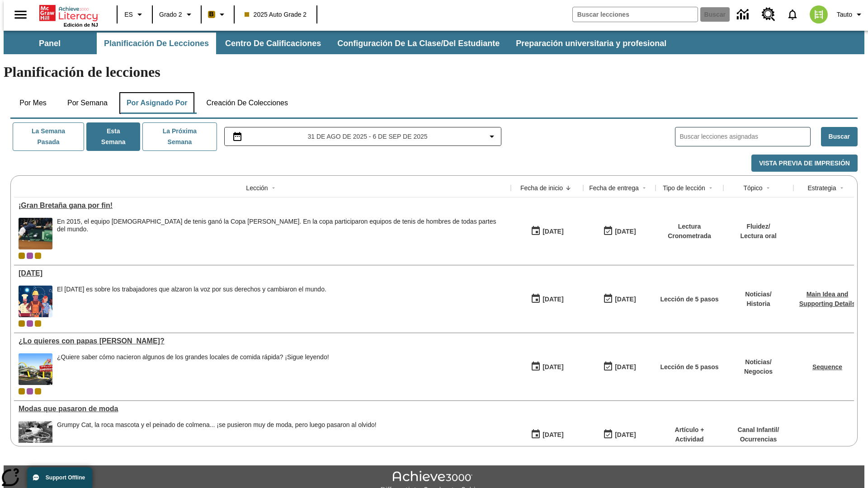  I want to click on img: avatar image, so click(819, 15).